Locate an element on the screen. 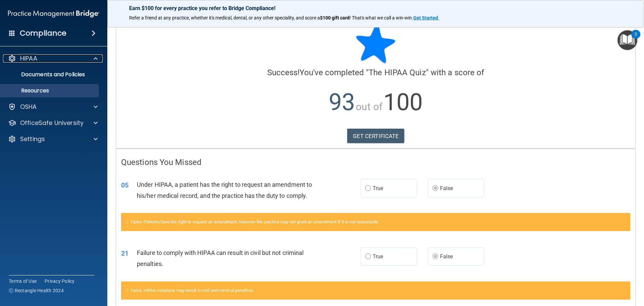  h4: Compliance is located at coordinates (43, 33).